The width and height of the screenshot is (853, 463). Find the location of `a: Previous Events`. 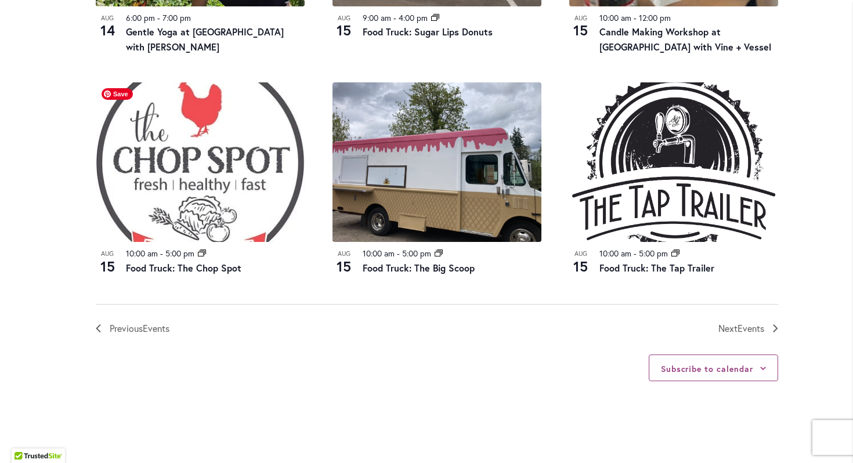

a: Previous Events is located at coordinates (132, 328).